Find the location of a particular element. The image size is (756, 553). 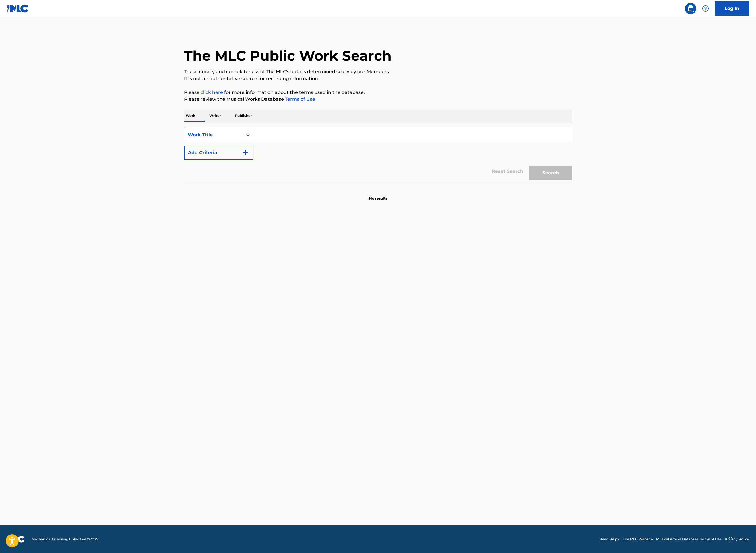

img: MLC Logo is located at coordinates (18, 9).